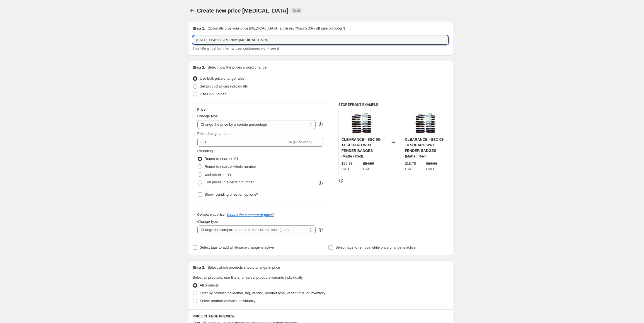 Image resolution: width=644 pixels, height=323 pixels. Describe the element at coordinates (236, 48) in the screenshot. I see `span: This title is just for internal use, customers won't see it` at that location.